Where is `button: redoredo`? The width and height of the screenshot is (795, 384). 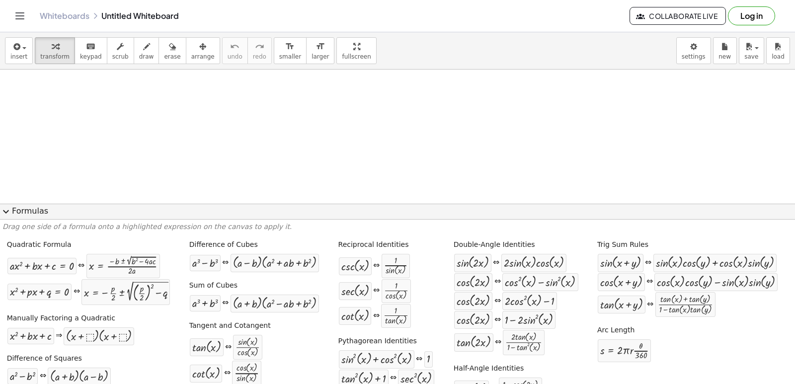 button: redoredo is located at coordinates (259, 51).